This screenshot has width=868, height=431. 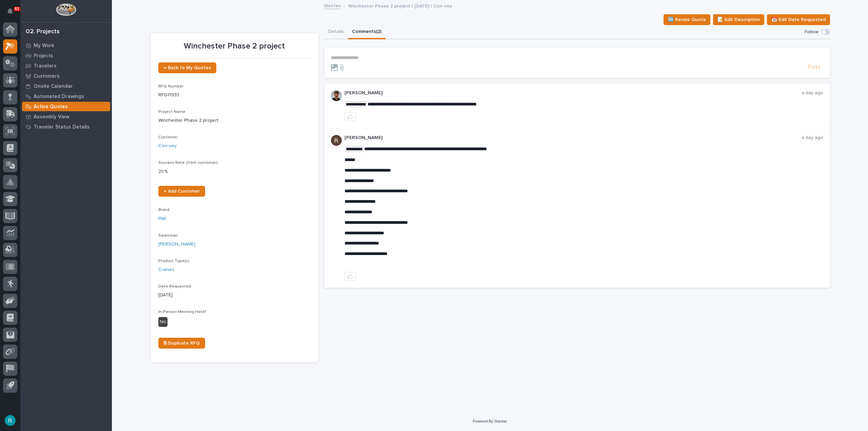 I want to click on a: Assembly View, so click(x=66, y=116).